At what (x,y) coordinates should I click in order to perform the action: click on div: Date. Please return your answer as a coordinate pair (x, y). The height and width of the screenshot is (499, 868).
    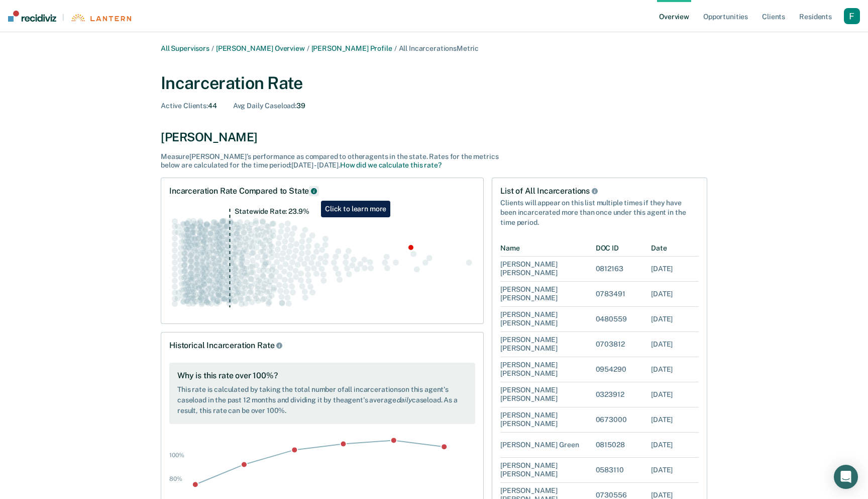
    Looking at the image, I should click on (675, 248).